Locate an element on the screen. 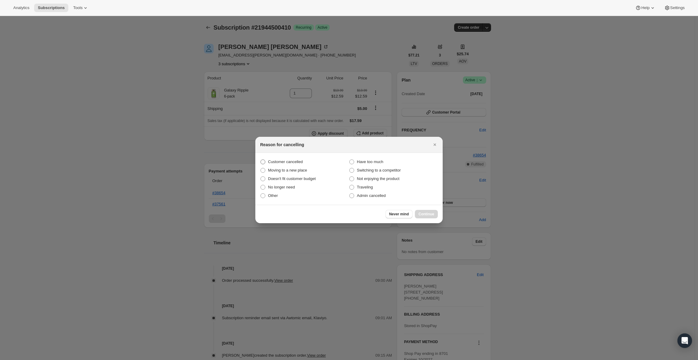 Image resolution: width=698 pixels, height=360 pixels. span: Subscriptions is located at coordinates (51, 8).